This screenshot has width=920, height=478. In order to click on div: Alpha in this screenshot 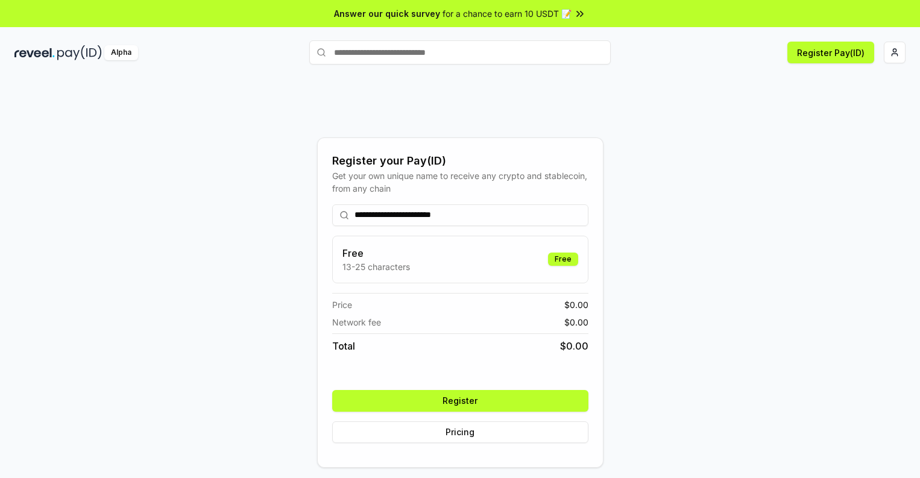, I will do `click(121, 52)`.